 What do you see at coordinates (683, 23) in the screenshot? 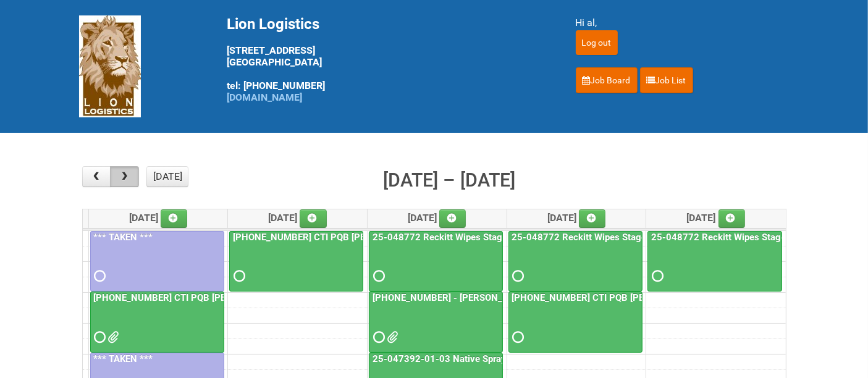
I see `div: Hi al,` at bounding box center [683, 23].